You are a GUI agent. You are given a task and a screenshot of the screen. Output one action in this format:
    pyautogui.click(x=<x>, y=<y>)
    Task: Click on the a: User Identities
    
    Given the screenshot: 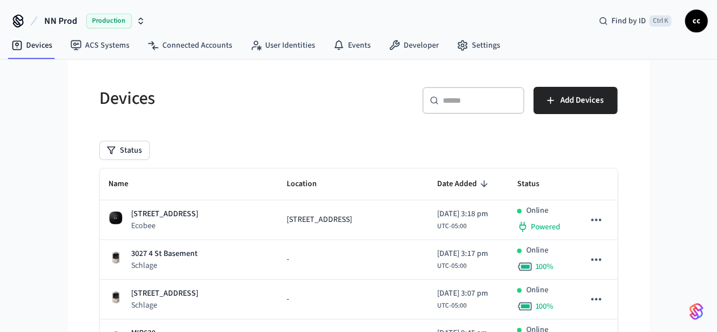 What is the action you would take?
    pyautogui.click(x=283, y=45)
    